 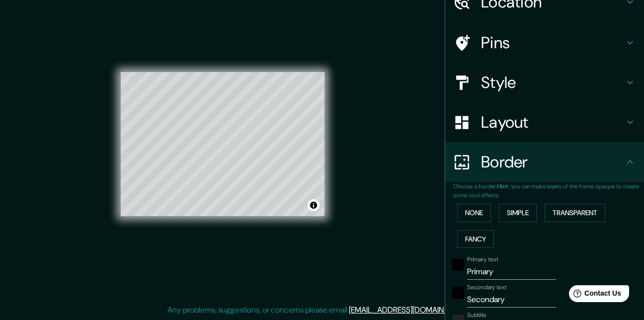 What do you see at coordinates (552, 43) in the screenshot?
I see `h4: Pins` at bounding box center [552, 43].